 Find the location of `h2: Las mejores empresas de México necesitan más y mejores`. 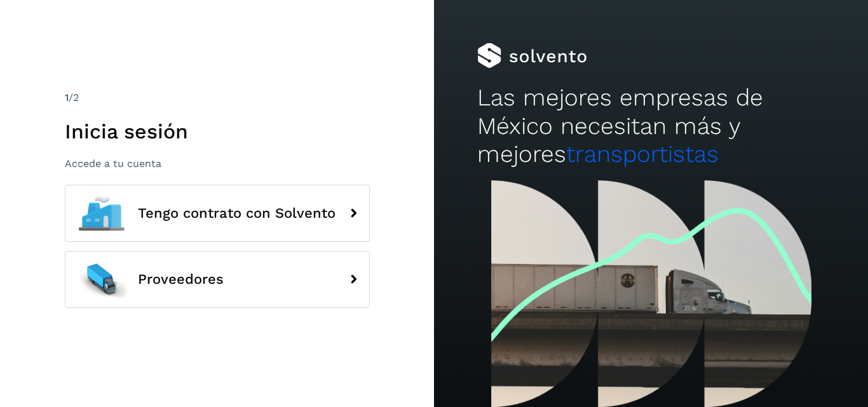

h2: Las mejores empresas de México necesitan más y mejores is located at coordinates (651, 126).